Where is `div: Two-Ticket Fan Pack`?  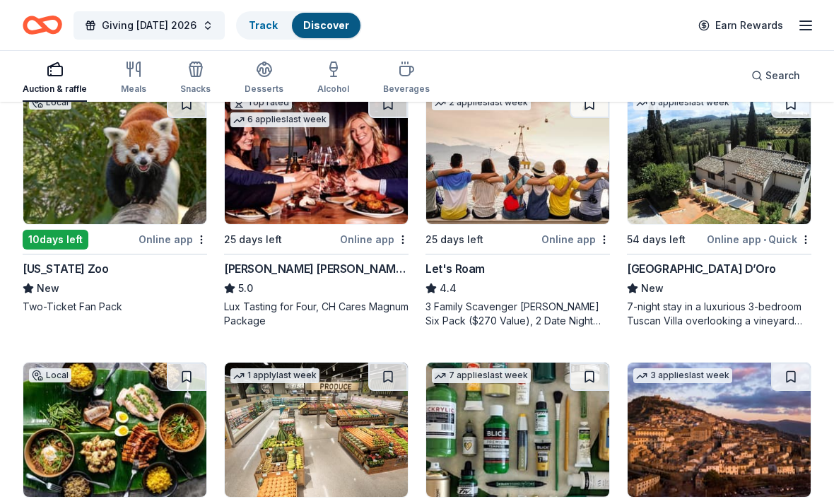 div: Two-Ticket Fan Pack is located at coordinates (115, 307).